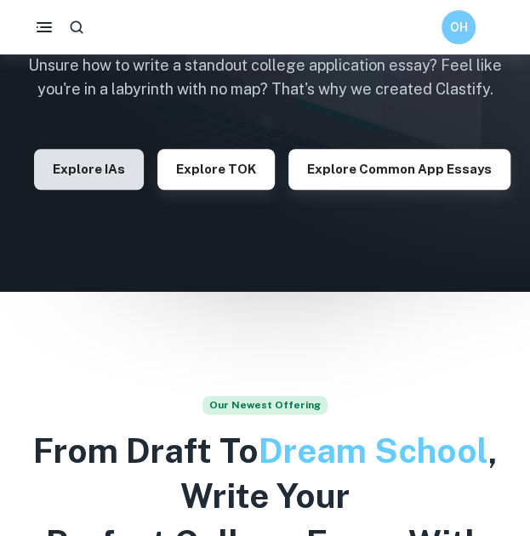  Describe the element at coordinates (458, 27) in the screenshot. I see `h6: OH` at that location.